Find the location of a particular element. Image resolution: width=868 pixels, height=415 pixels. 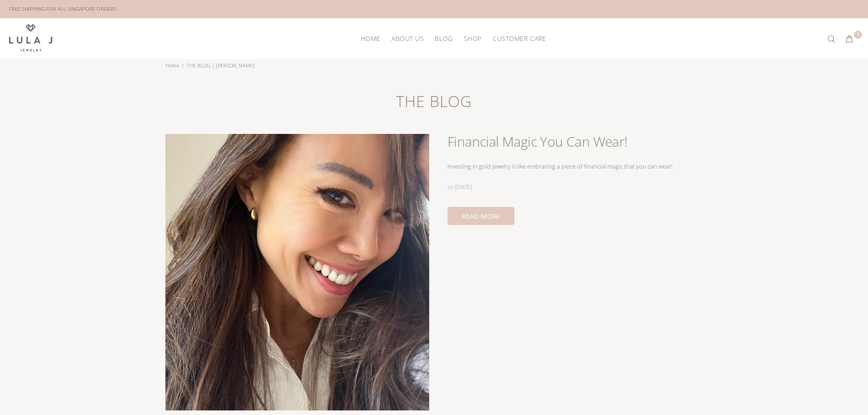

span: CUSTOMER CARE is located at coordinates (519, 38).